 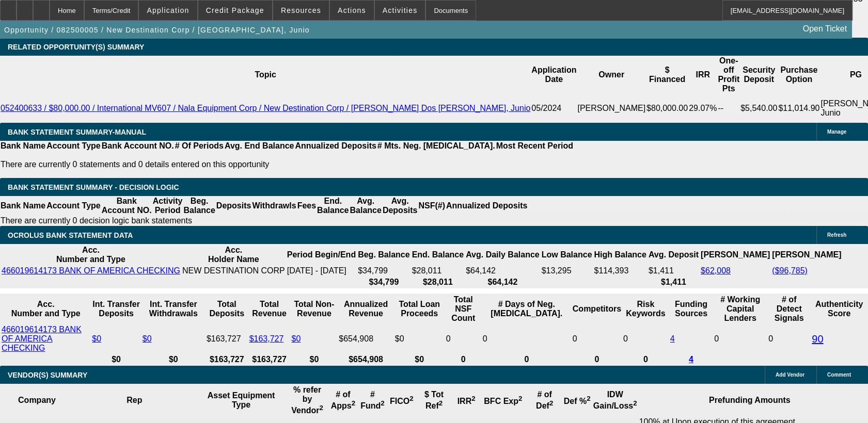 What do you see at coordinates (116, 309) in the screenshot?
I see `th: Int. Transfer Deposits` at bounding box center [116, 309].